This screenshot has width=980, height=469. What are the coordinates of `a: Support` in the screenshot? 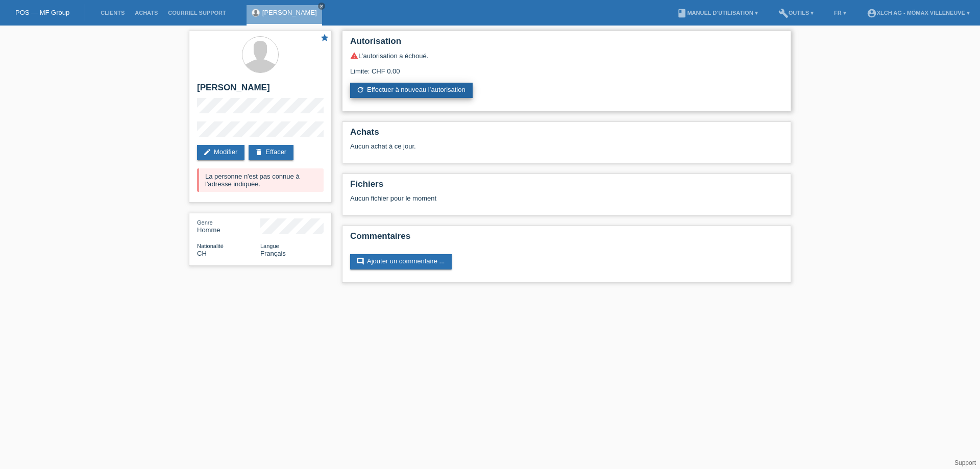 It's located at (965, 463).